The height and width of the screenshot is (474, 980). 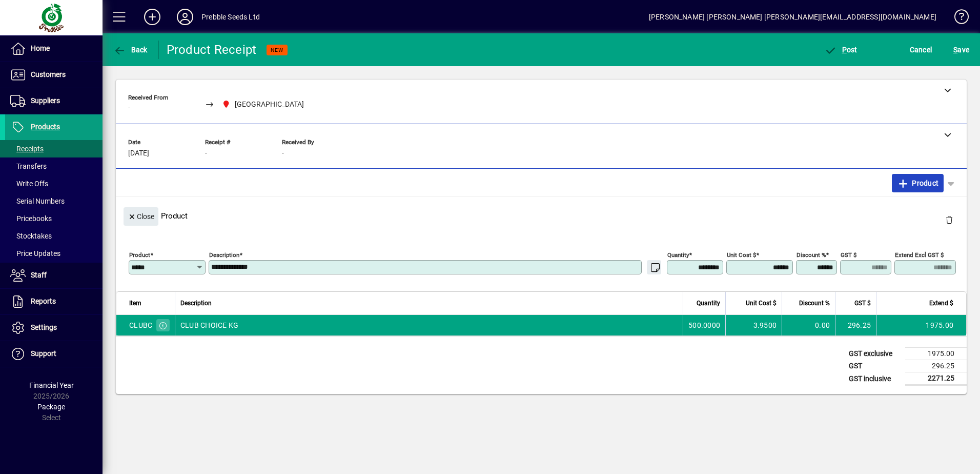 What do you see at coordinates (54, 101) in the screenshot?
I see `a: Suppliers` at bounding box center [54, 101].